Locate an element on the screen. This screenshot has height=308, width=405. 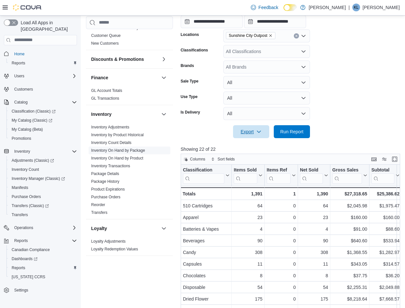
span: My Catalog (Beta) is located at coordinates (27, 129).